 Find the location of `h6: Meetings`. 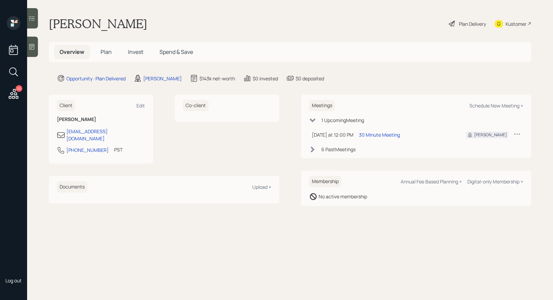

h6: Meetings is located at coordinates (322, 105).